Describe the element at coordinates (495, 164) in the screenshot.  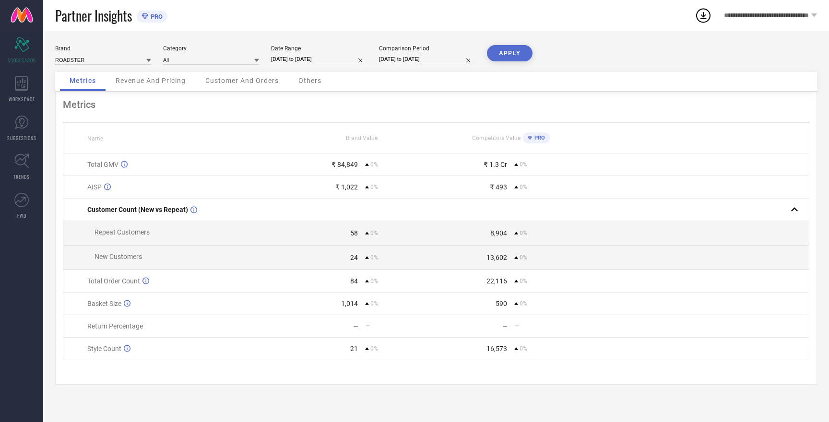
I see `div: ₹ 1.3 Cr` at that location.